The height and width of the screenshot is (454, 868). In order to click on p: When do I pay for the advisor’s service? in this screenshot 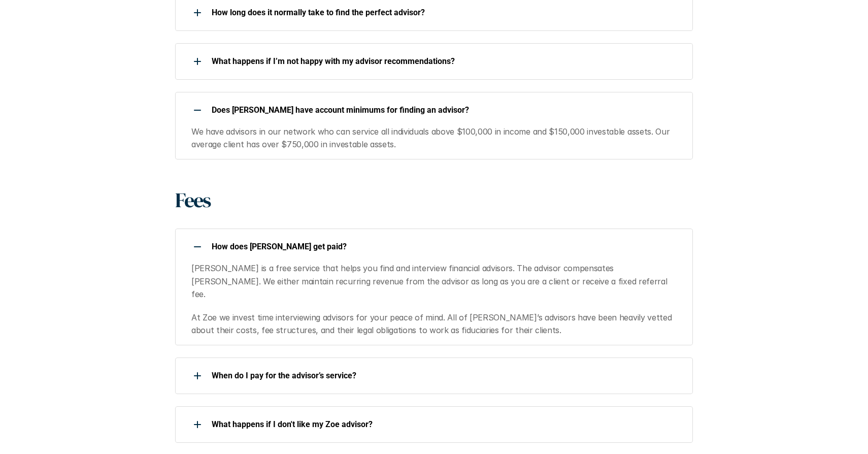, I will do `click(446, 375)`.